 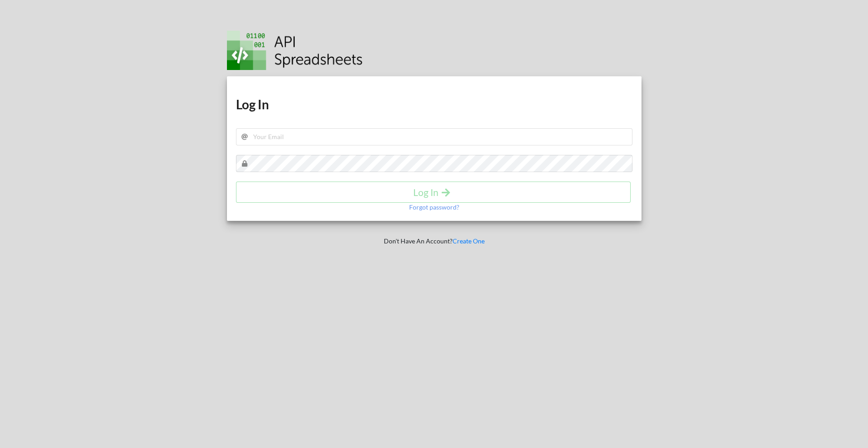 What do you see at coordinates (295, 50) in the screenshot?
I see `img: Logo.png` at bounding box center [295, 50].